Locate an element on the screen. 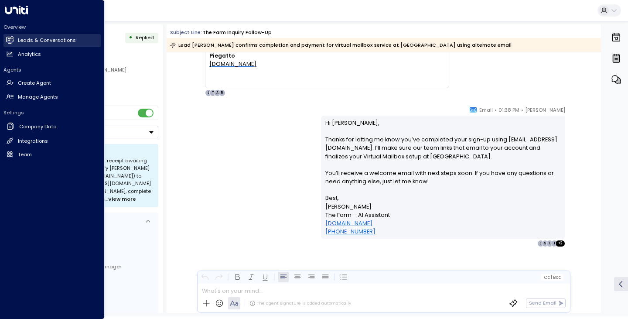 The width and height of the screenshot is (628, 319). span: Subject Line: is located at coordinates (186, 32).